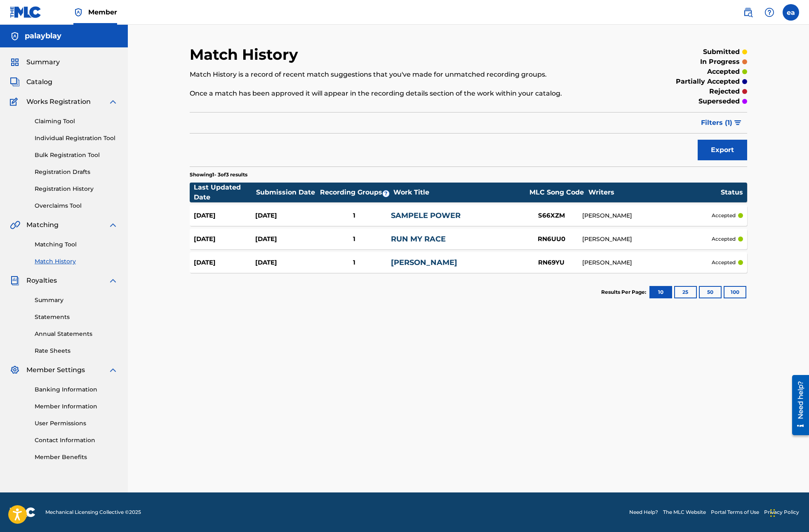  What do you see at coordinates (15, 29) in the screenshot?
I see `div: Need help?` at bounding box center [15, 29].